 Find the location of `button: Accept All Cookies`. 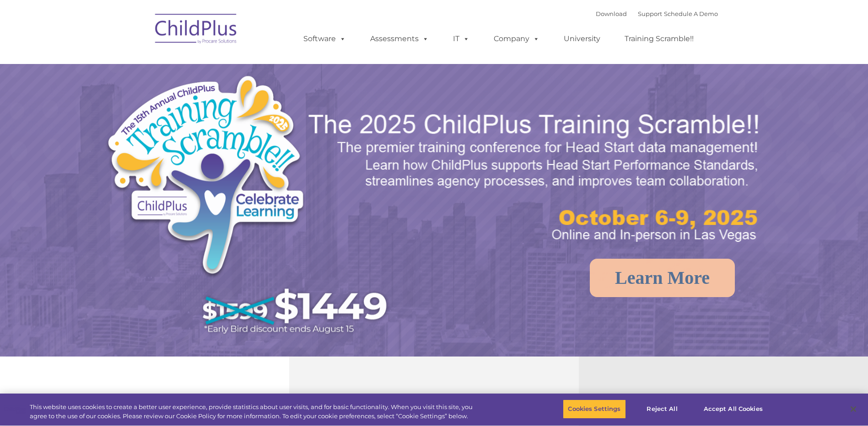

button: Accept All Cookies is located at coordinates (733, 409).